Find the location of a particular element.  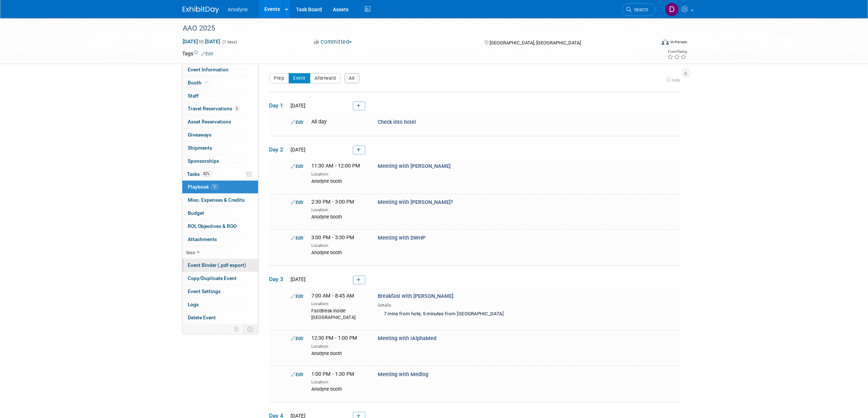

div: Event Format is located at coordinates (649, 43).